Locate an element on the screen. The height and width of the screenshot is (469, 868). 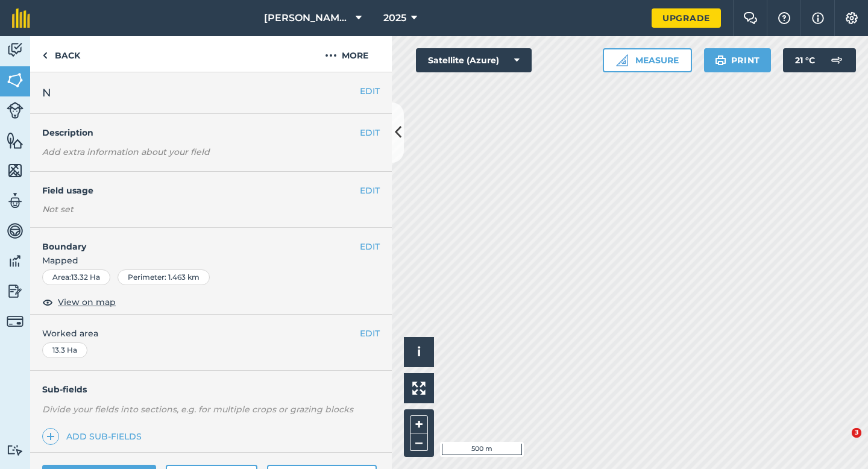
img: svg+xml;base64,PHN2ZyB4bWxucz0iaHR0cDovL3d3dy53My5vcmcvMjAwMC9zdmciIHdpZHRoPSIxOSIgaGVpZ2h0PSIyNC... is located at coordinates (720, 60).